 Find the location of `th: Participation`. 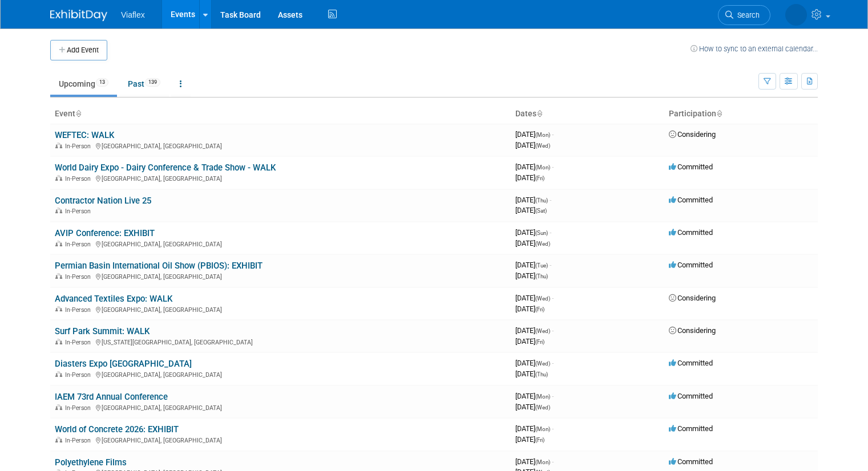

th: Participation is located at coordinates (741, 114).